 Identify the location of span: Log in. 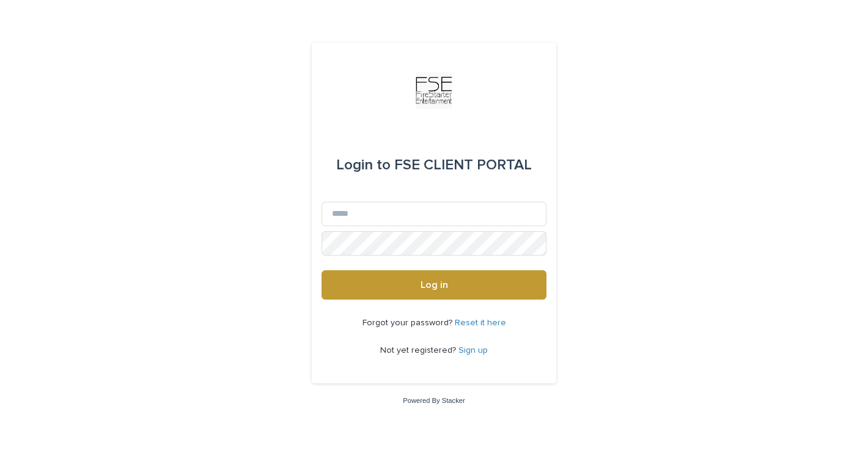
(434, 285).